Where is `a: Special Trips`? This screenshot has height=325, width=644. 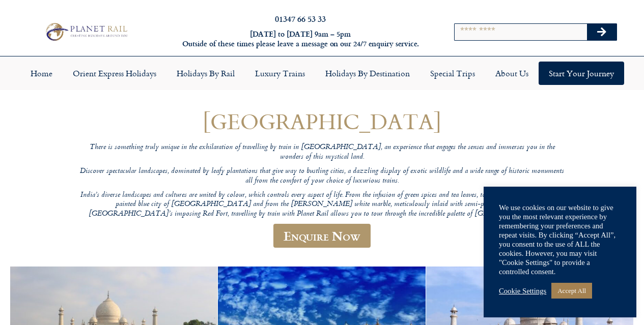
a: Special Trips is located at coordinates (453, 73).